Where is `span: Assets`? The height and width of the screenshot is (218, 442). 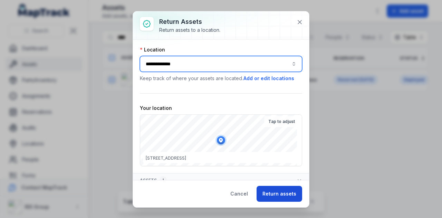
span: Assets is located at coordinates (153, 180).